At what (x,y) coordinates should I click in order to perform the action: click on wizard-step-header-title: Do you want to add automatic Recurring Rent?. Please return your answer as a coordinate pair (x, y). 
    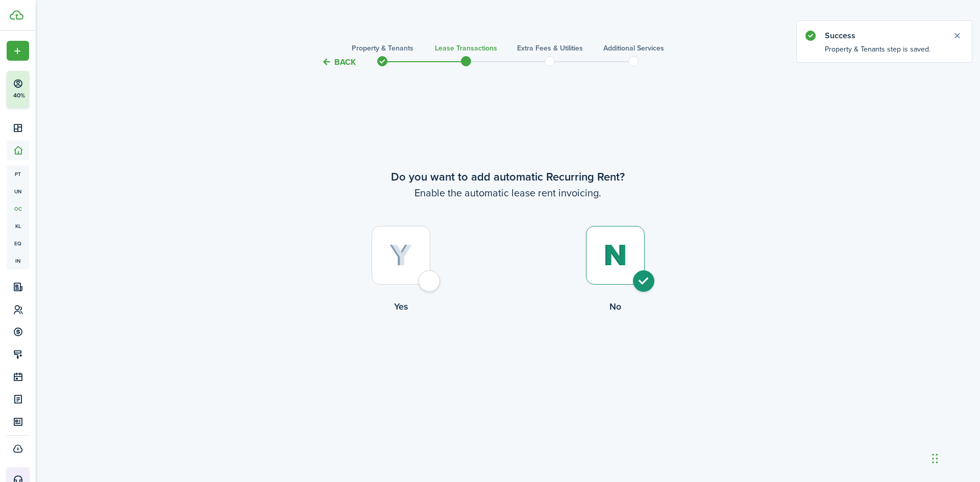
    Looking at the image, I should click on (508, 177).